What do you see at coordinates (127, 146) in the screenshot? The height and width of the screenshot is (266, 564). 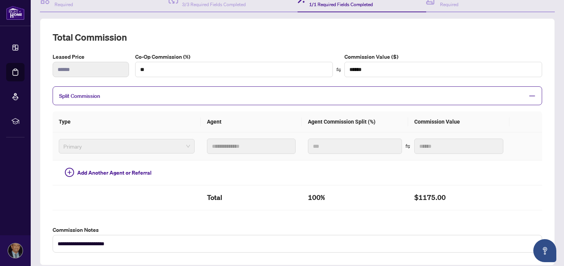 I see `span: Primary` at bounding box center [127, 146].